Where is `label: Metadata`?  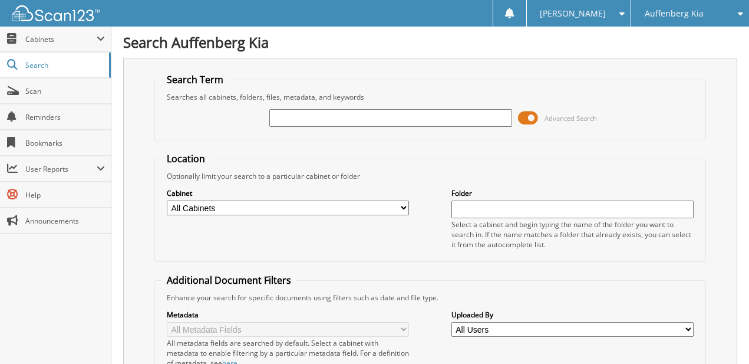 label: Metadata is located at coordinates (288, 314).